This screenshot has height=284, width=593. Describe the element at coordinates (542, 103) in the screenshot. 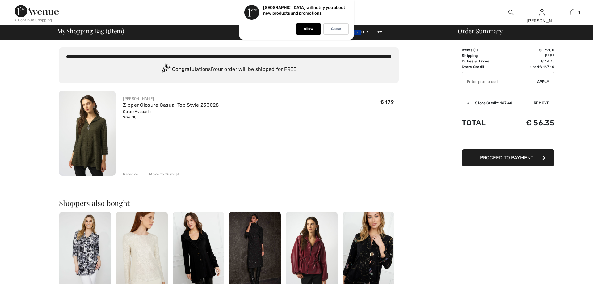

I see `span: Remove` at that location.